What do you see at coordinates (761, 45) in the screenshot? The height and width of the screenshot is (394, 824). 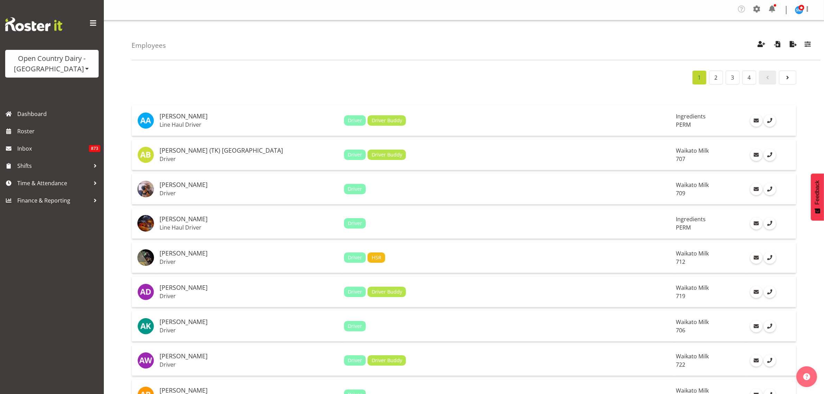 I see `button: Create Employees` at bounding box center [761, 45].